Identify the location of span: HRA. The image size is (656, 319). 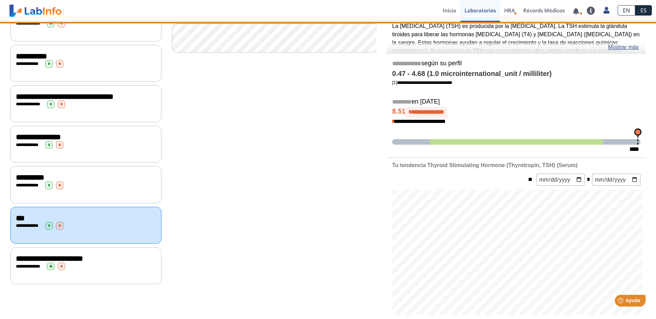
(509, 10).